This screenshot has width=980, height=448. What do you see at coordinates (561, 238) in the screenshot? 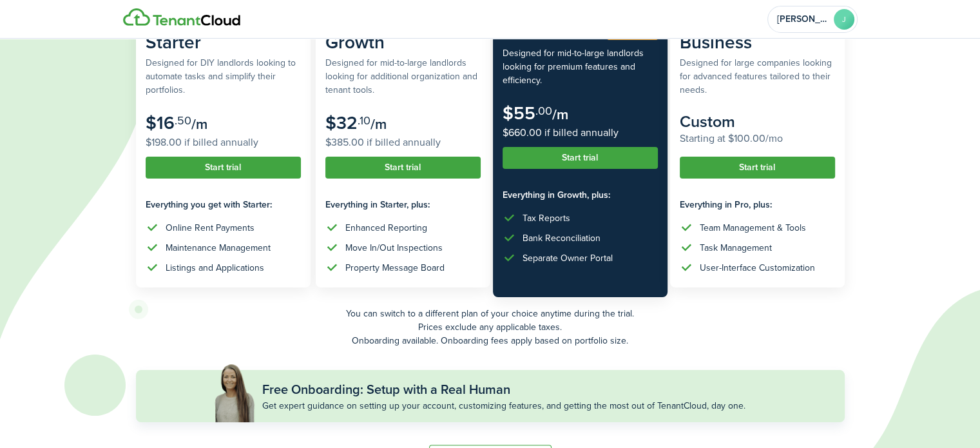
I see `div: Bank Reconciliation` at bounding box center [561, 238].